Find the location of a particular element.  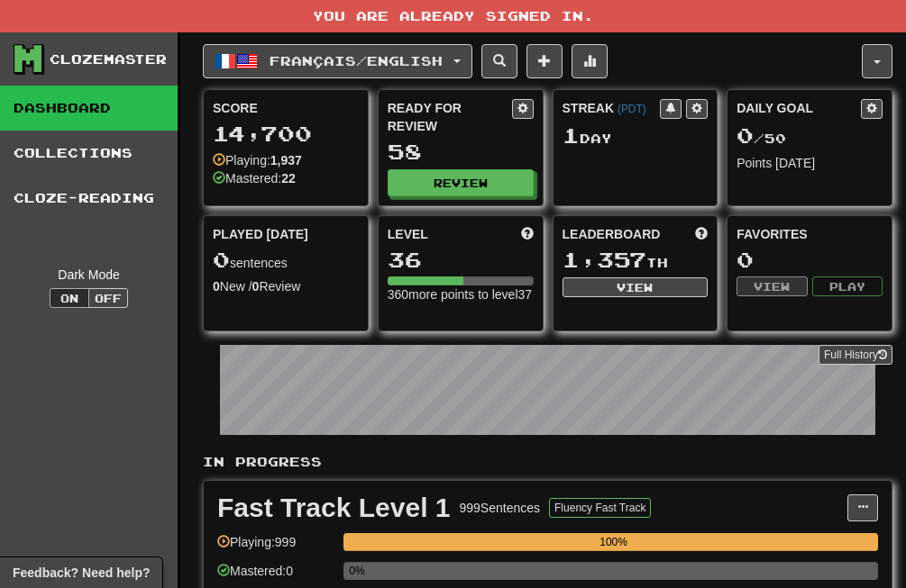

div: Mastered: is located at coordinates (255, 178).